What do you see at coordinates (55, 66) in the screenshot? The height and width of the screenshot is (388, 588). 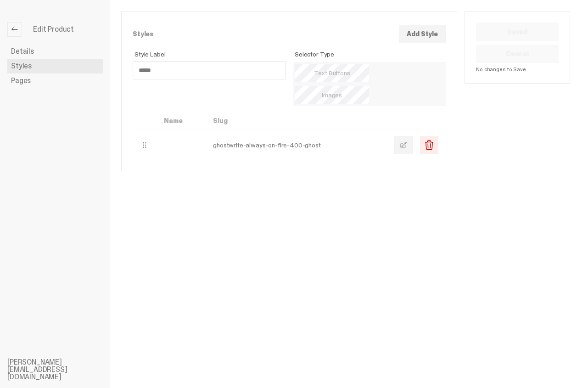 I see `a: Styles` at bounding box center [55, 66].